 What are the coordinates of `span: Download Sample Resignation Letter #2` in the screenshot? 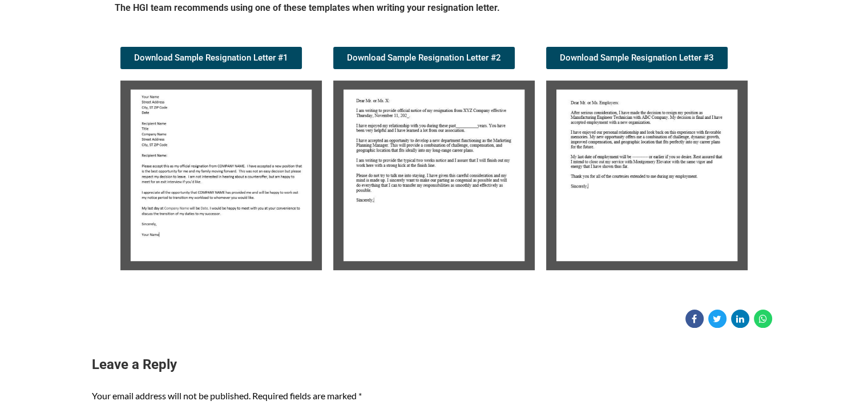 It's located at (424, 58).